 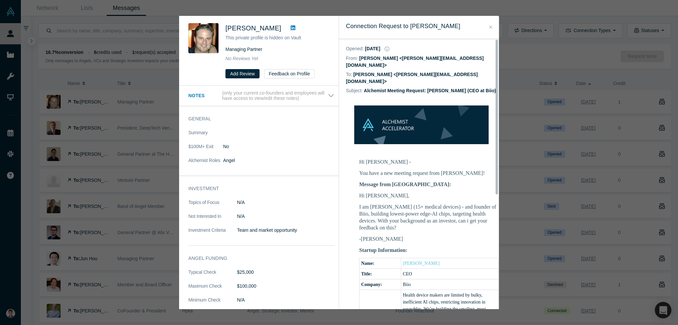 What do you see at coordinates (242, 74) in the screenshot?
I see `button: Add Review` at bounding box center [242, 74].